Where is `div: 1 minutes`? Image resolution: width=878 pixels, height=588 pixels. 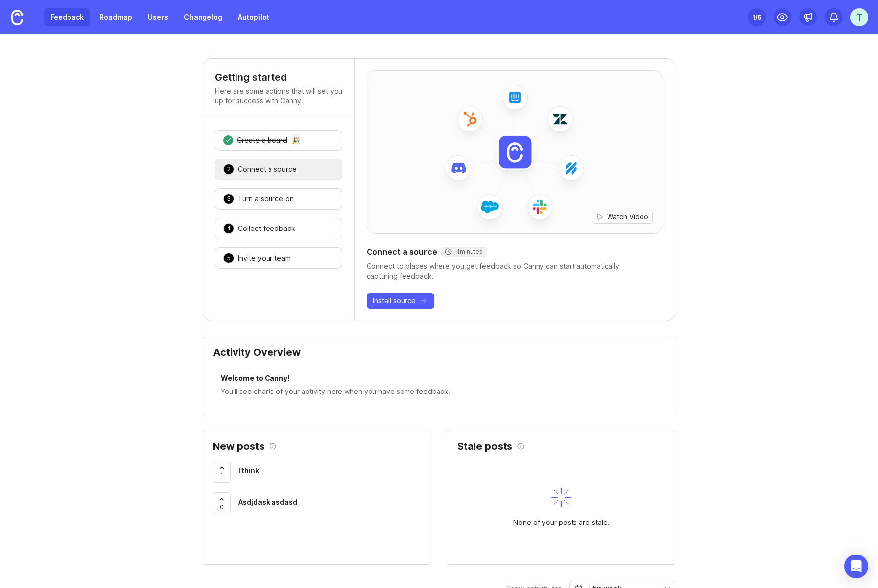 div: 1 minutes is located at coordinates (464, 252).